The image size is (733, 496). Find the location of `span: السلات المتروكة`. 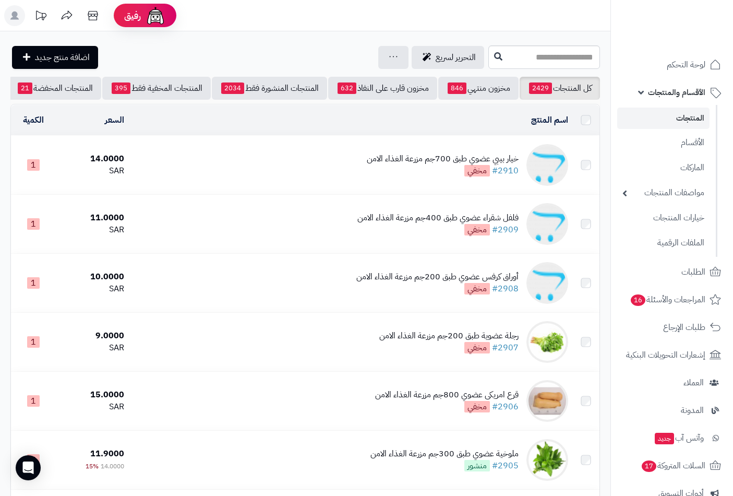

span: السلات المتروكة is located at coordinates (673, 465).